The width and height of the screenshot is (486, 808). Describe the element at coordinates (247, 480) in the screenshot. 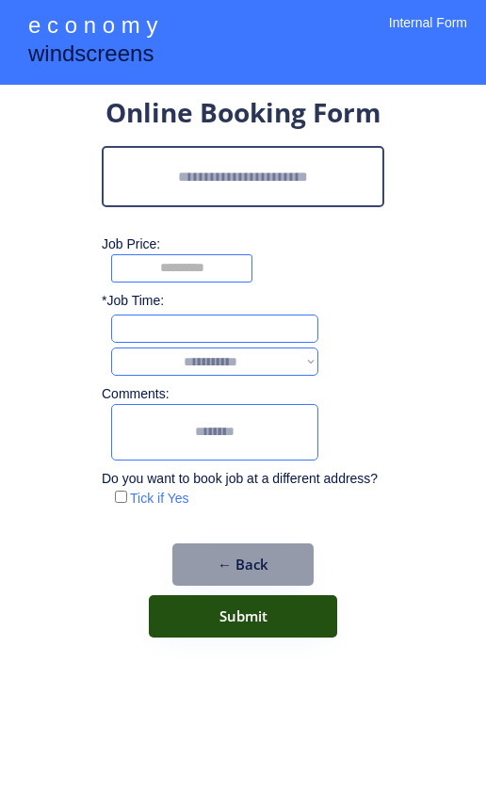

I see `div: Do you want to book job at a different address?` at that location.